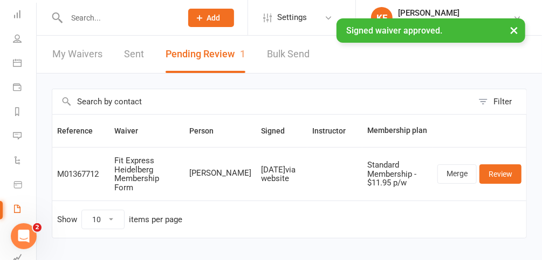 The height and width of the screenshot is (260, 542). What do you see at coordinates (206, 54) in the screenshot?
I see `button: Pending Review1` at bounding box center [206, 54].